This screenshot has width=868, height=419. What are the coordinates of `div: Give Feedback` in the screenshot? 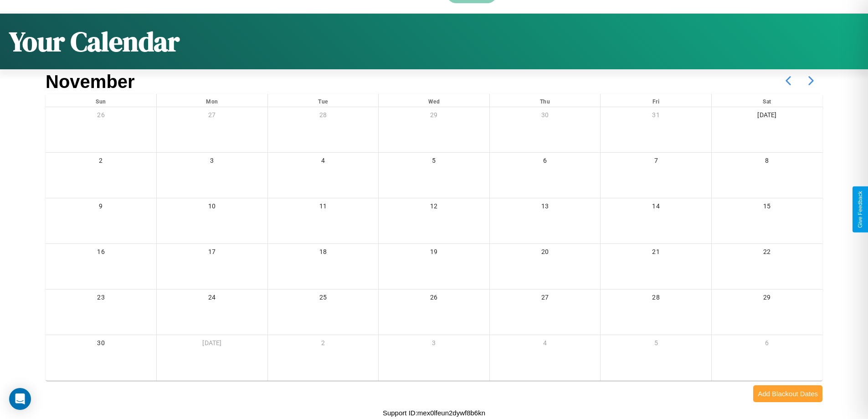 It's located at (860, 209).